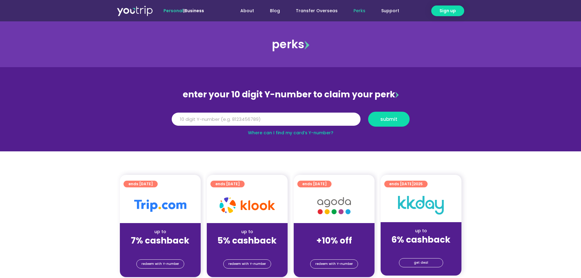 The width and height of the screenshot is (581, 278). What do you see at coordinates (359, 11) in the screenshot?
I see `a: Perks` at bounding box center [359, 11].